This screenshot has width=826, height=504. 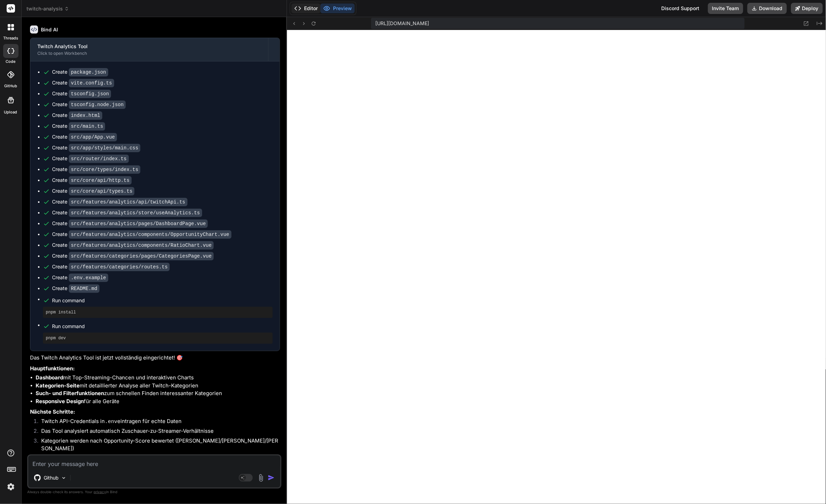 What do you see at coordinates (88, 72) in the screenshot?
I see `code: package.json` at bounding box center [88, 72].